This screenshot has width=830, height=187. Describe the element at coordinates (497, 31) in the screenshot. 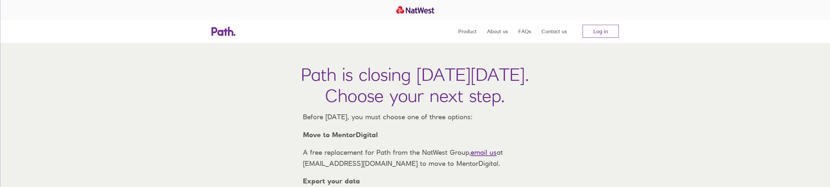

I see `a: About us` at that location.